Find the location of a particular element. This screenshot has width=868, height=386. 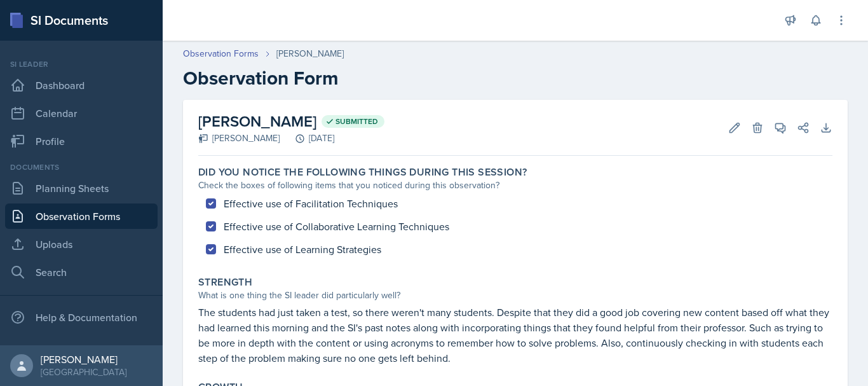

a: Uploads is located at coordinates (82, 245).